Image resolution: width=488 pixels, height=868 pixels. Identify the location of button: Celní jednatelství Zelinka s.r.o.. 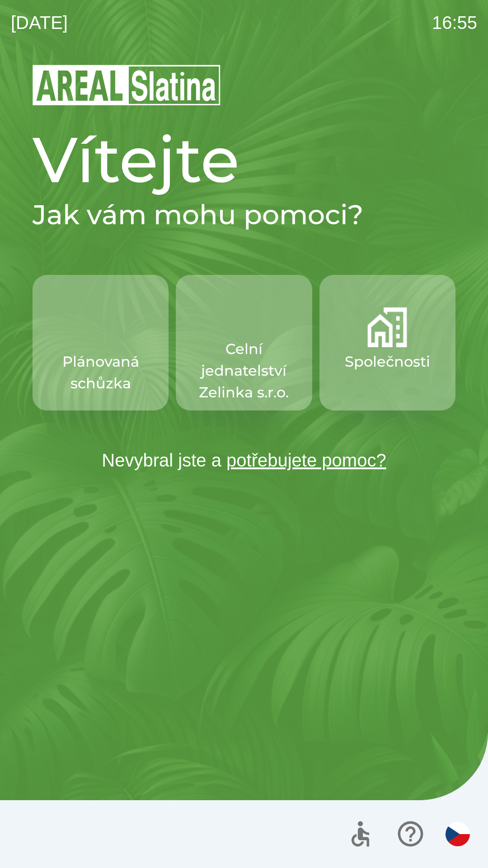
(244, 343).